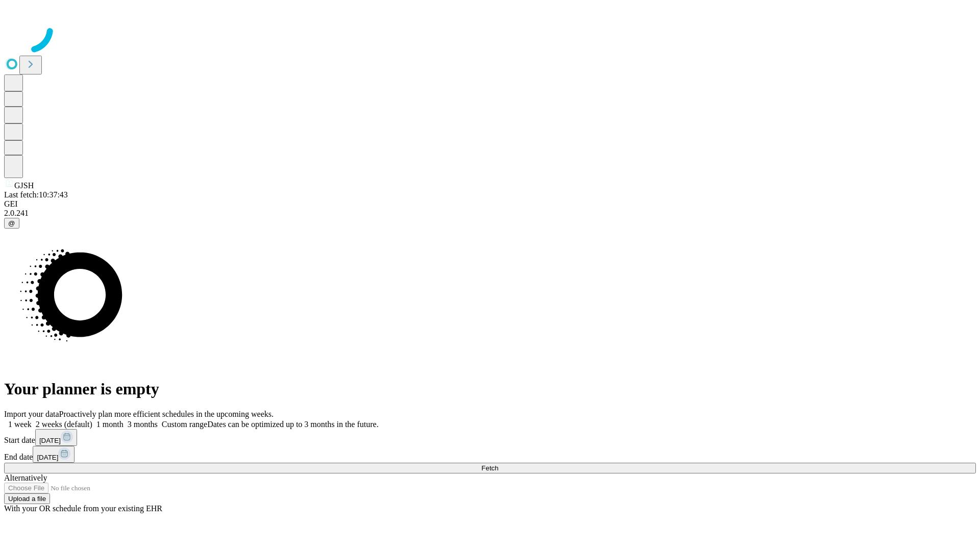 Image resolution: width=980 pixels, height=551 pixels. What do you see at coordinates (490, 213) in the screenshot?
I see `div: 2.0.241` at bounding box center [490, 213].